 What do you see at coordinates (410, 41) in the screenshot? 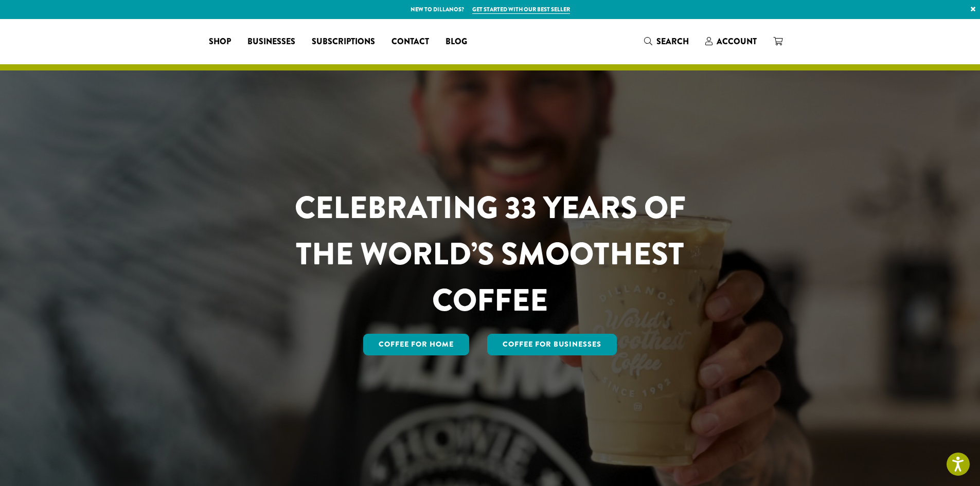
I see `span: Contact` at bounding box center [410, 41].